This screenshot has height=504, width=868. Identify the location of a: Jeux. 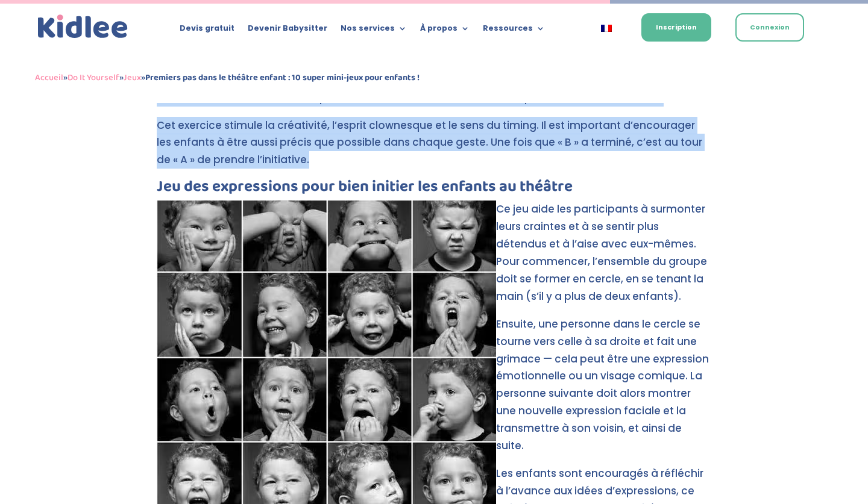
(132, 78).